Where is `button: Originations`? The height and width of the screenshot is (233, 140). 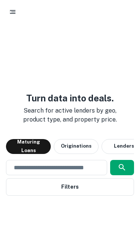
button: Originations is located at coordinates (76, 146).